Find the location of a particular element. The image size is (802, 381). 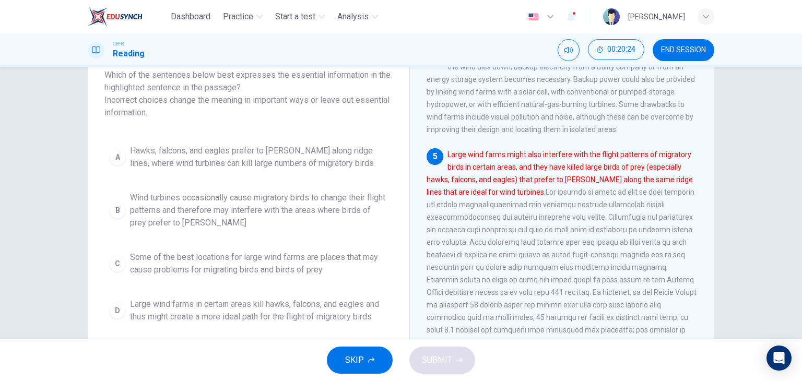

img: en is located at coordinates (533, 17).